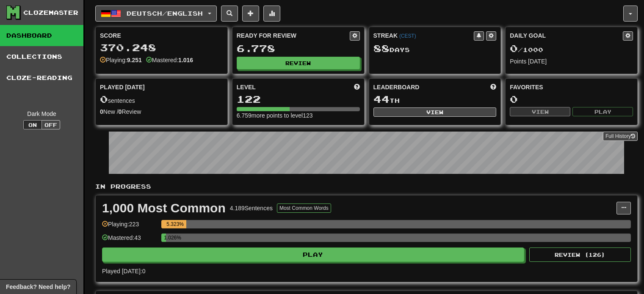 This screenshot has height=294, width=644. What do you see at coordinates (566, 36) in the screenshot?
I see `div: Daily Goal` at bounding box center [566, 36].